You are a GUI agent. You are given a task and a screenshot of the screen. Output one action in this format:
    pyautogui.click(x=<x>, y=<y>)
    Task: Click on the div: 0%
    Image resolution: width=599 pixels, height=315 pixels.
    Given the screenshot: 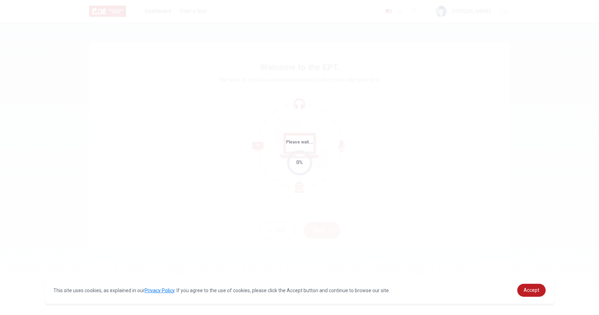 What is the action you would take?
    pyautogui.click(x=299, y=162)
    